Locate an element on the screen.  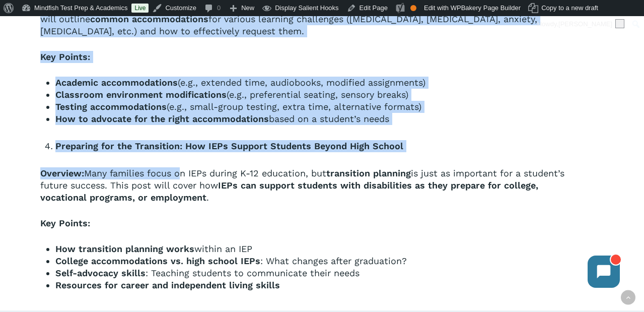
b: common accommodations is located at coordinates (149, 19).